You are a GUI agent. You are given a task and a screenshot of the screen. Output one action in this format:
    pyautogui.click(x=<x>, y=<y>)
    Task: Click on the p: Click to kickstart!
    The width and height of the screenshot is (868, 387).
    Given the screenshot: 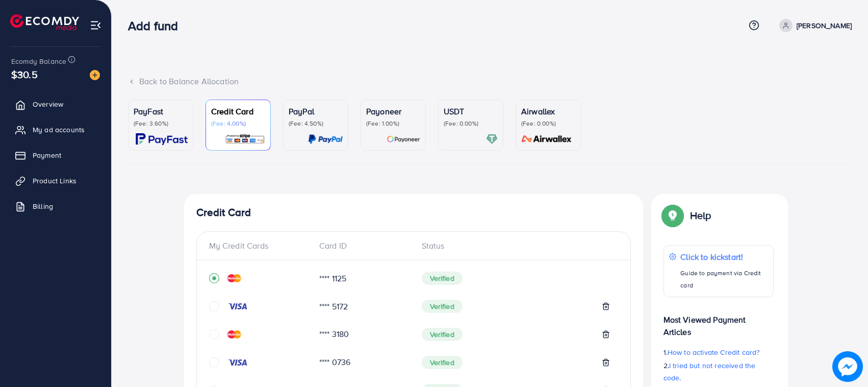 What is the action you would take?
    pyautogui.click(x=723, y=257)
    